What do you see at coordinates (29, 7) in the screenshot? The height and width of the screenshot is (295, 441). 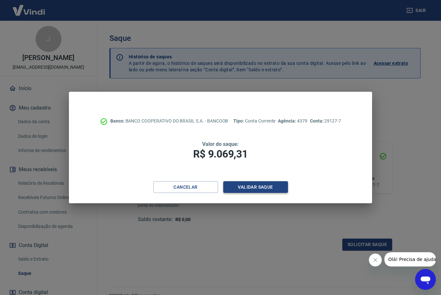 I see `span: Olá! Precisa de ajuda?` at bounding box center [29, 7].